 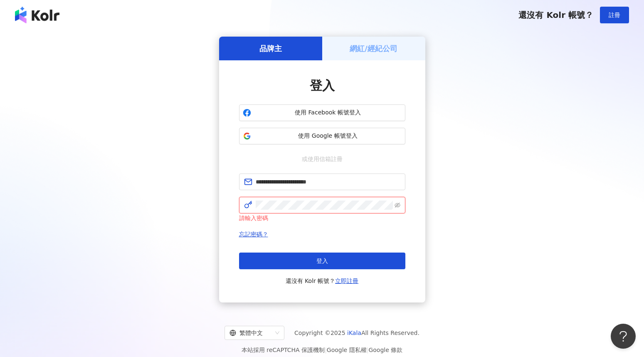 What do you see at coordinates (328, 136) in the screenshot?
I see `span: 使用 Google 帳號登入` at bounding box center [328, 136].